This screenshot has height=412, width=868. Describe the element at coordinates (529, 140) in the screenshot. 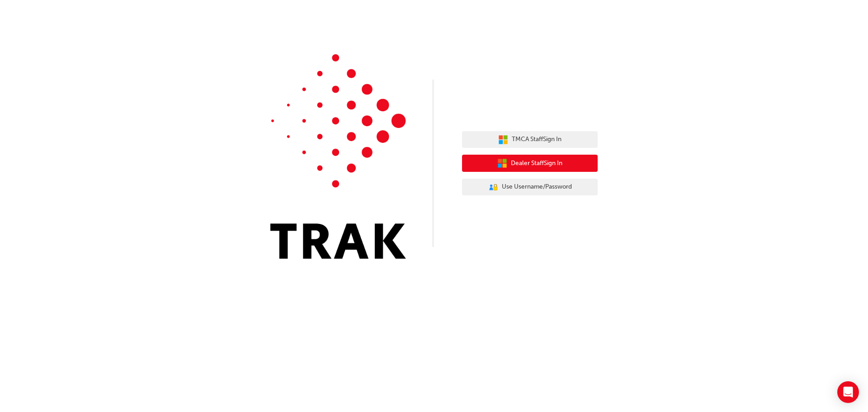

I see `button: TMCA StaffSign In` at that location.